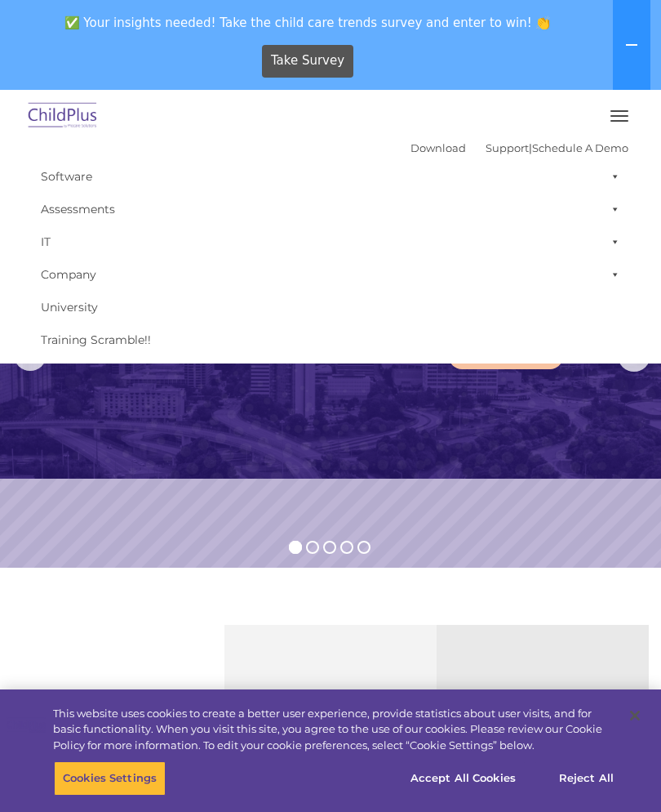 Image resolution: width=661 pixels, height=812 pixels. I want to click on div: This website uses cookies to create a better user experience, provide statistics about user visit..., so click(333, 729).